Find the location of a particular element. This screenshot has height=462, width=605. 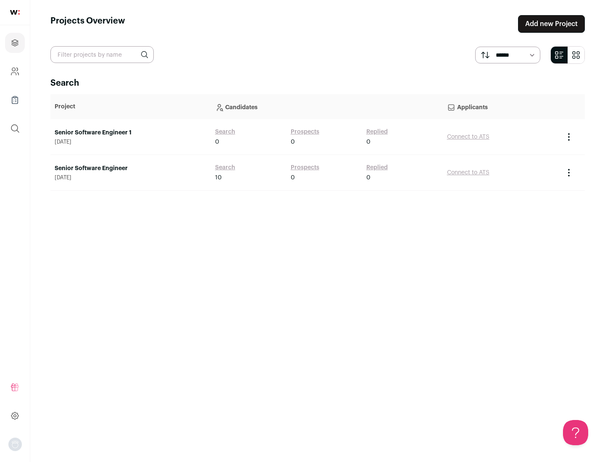

input: Filter projects by name is located at coordinates (102, 55).